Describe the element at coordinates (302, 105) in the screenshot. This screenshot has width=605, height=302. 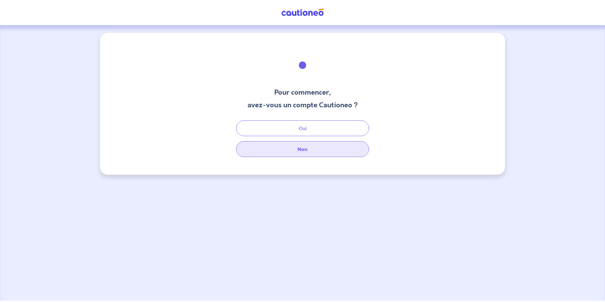
I see `h3: avez-vous un compte Cautioneo ?` at that location.